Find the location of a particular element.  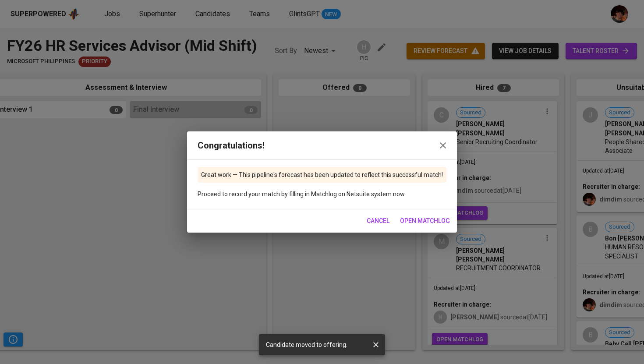

div: Candidate moved to offering. is located at coordinates (307, 345).